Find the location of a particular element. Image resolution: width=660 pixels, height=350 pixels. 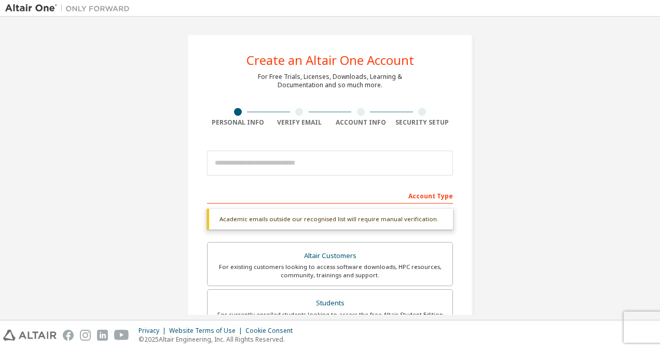

img: altair_logo.svg is located at coordinates (30, 335).